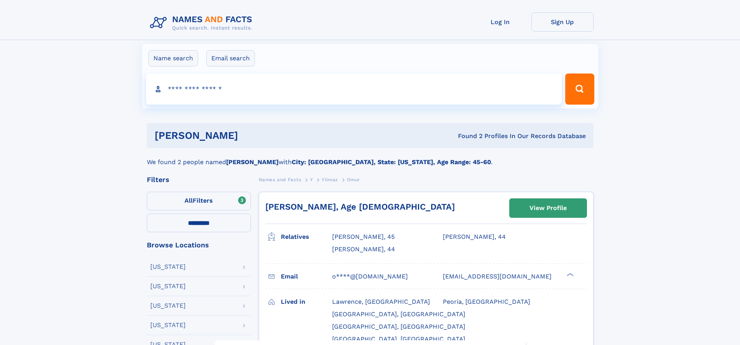 The height and width of the screenshot is (345, 740). I want to click on a: Yilmaz, so click(330, 179).